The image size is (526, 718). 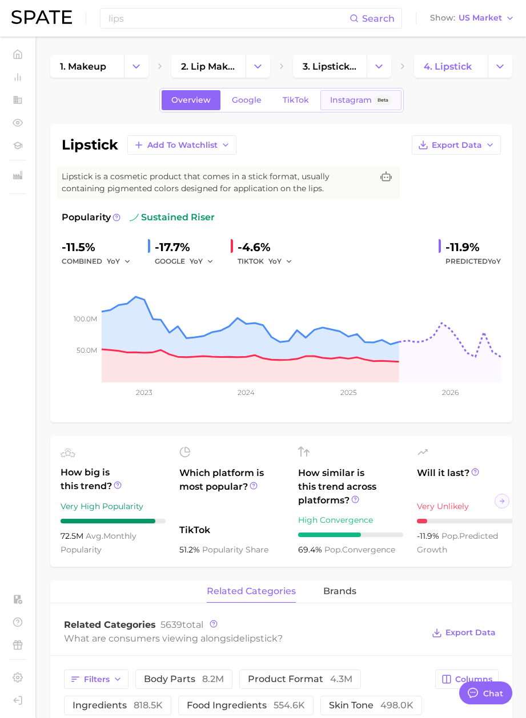 What do you see at coordinates (469, 521) in the screenshot?
I see `div: 1 / 10` at bounding box center [469, 521].